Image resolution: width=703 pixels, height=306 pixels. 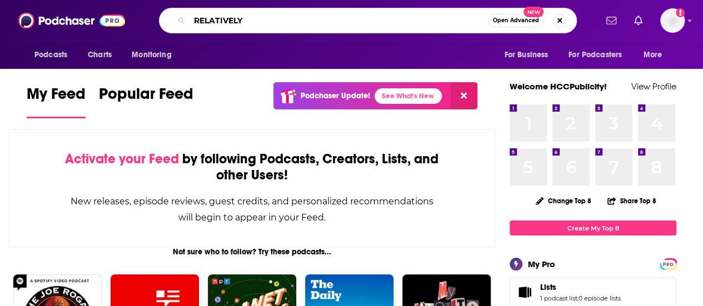 I want to click on span: Logged in as HCCPublicity, so click(x=673, y=21).